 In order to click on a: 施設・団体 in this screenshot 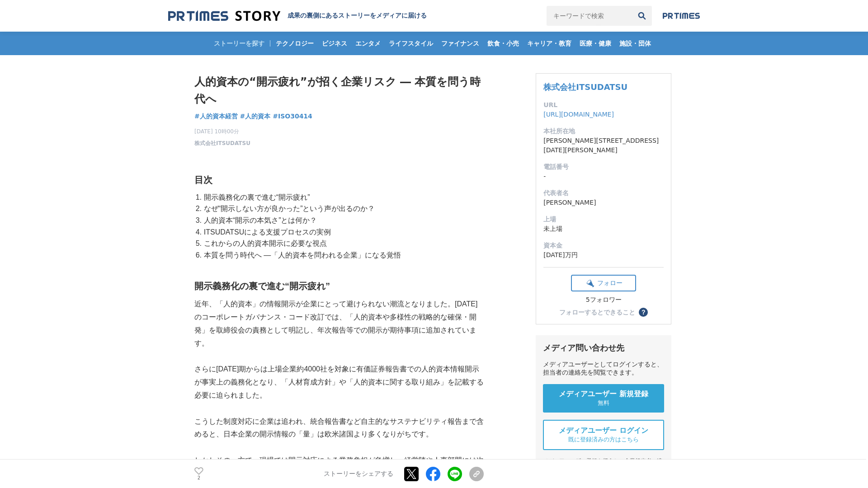, I will do `click(635, 44)`.